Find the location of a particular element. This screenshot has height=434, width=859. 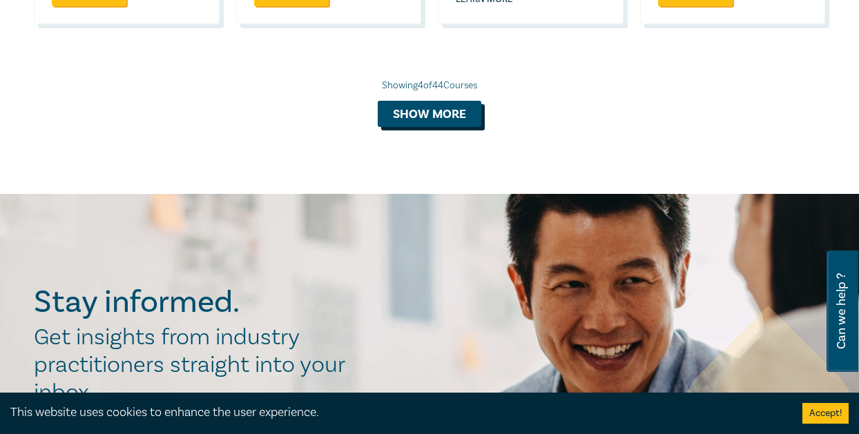

div: Showing 4 of 44 Courses is located at coordinates (429, 86).